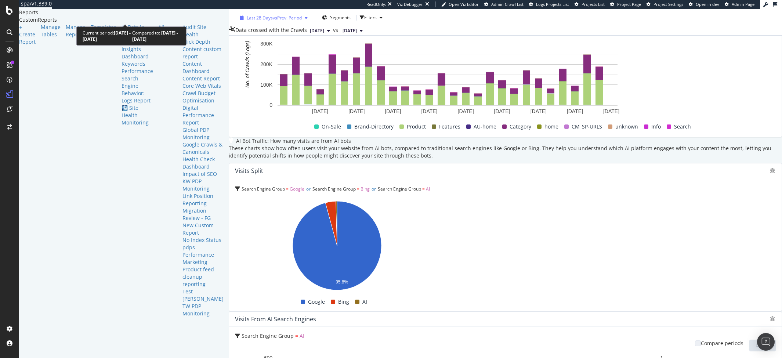 This screenshot has height=358, width=782. I want to click on span: Projects List, so click(593, 4).